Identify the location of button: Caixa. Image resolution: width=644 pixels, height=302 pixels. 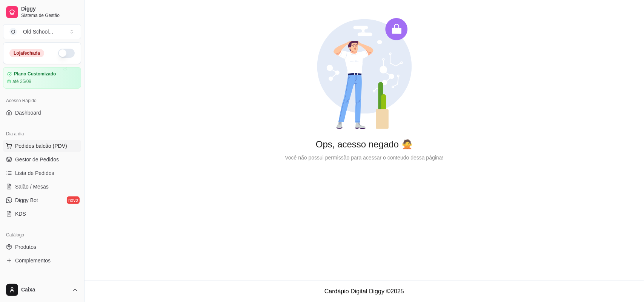
(42, 290).